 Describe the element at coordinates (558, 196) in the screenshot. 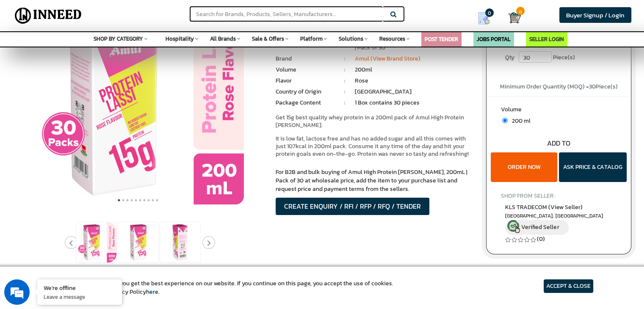

I see `h4: SHOP FROM SELLER:` at that location.